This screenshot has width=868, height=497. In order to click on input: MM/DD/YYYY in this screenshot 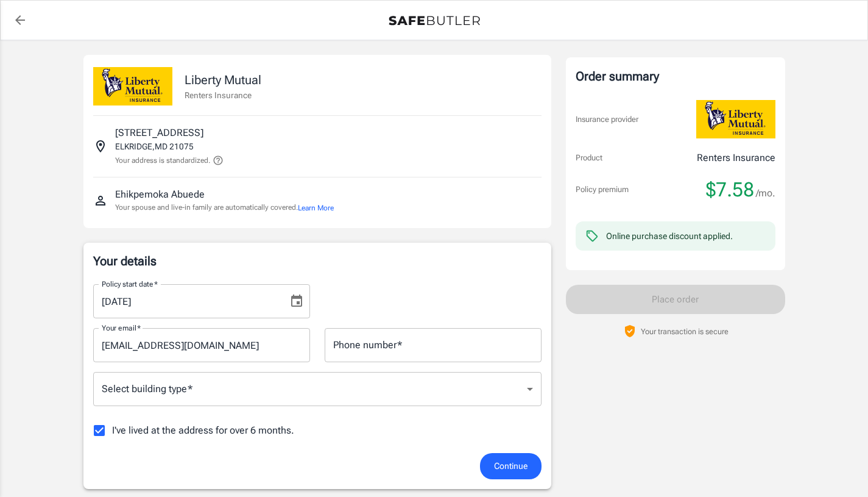, I will do `click(187, 301)`.